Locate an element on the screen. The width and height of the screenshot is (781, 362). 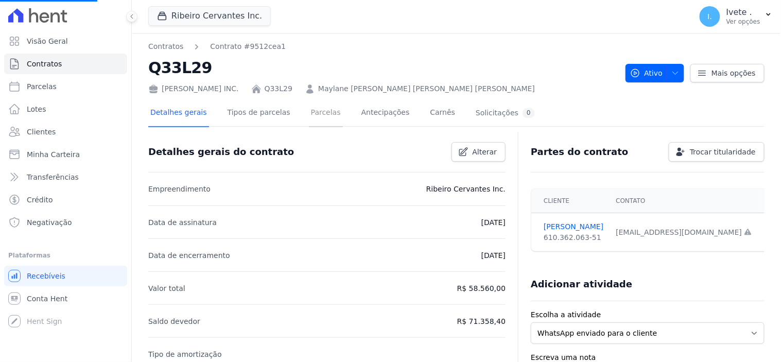
span: Minha Carteira is located at coordinates (53, 154).